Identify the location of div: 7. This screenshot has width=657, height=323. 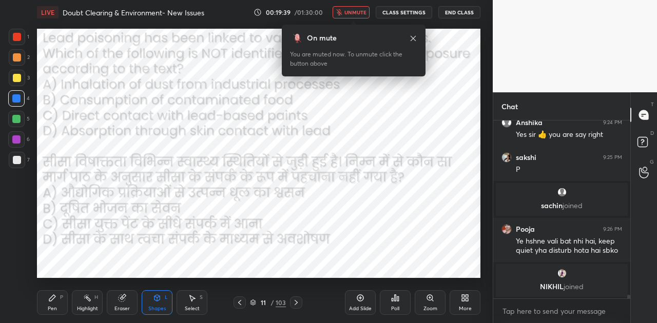
(19, 160).